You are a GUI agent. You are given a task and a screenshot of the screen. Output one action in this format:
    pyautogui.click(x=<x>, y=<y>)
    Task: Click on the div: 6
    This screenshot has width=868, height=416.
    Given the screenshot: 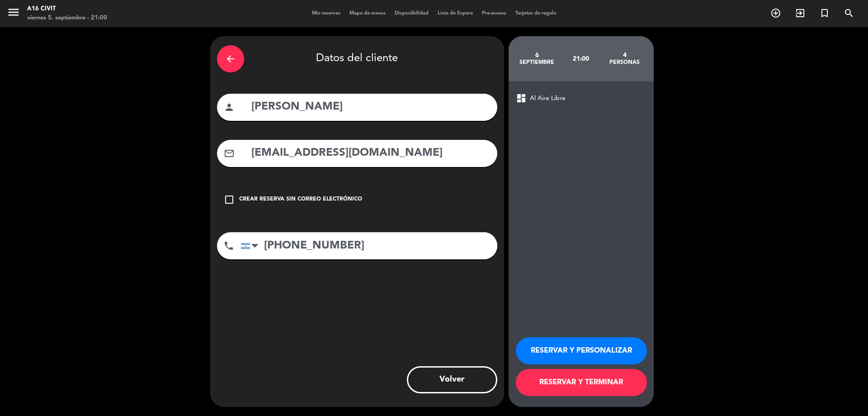 What is the action you would take?
    pyautogui.click(x=537, y=56)
    